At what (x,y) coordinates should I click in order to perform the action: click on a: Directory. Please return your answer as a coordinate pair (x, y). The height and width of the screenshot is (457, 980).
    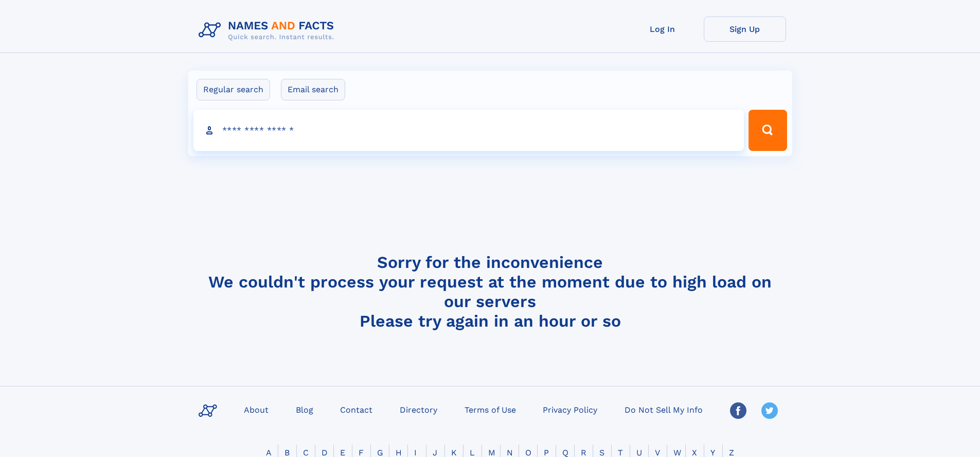
    Looking at the image, I should click on (418, 409).